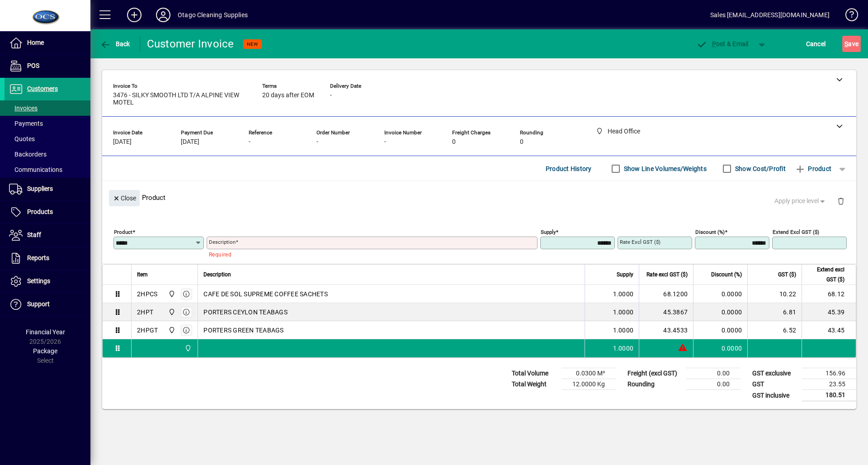 The height and width of the screenshot is (465, 868). I want to click on span: Head Office, so click(171, 294).